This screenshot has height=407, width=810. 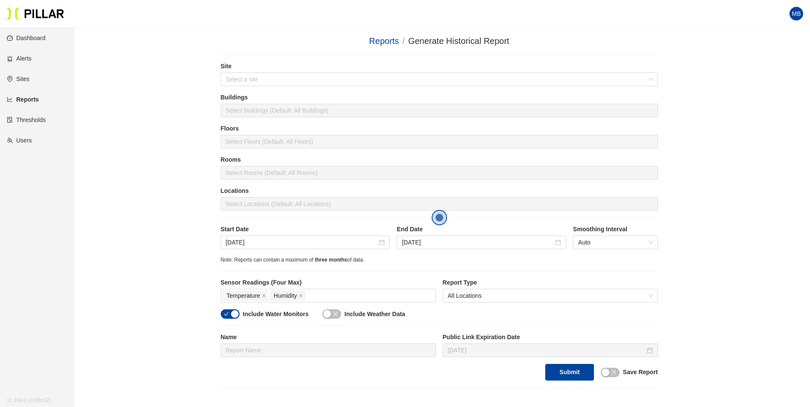 I want to click on button: Submit, so click(x=569, y=372).